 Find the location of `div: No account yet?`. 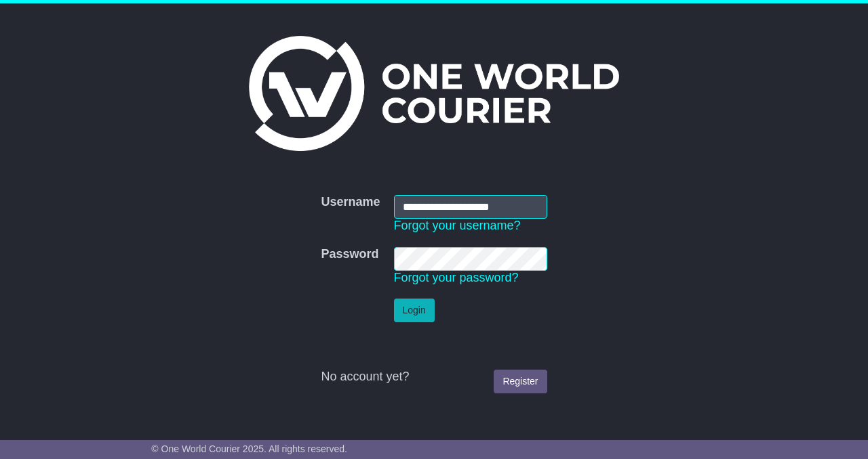

div: No account yet? is located at coordinates (434, 377).